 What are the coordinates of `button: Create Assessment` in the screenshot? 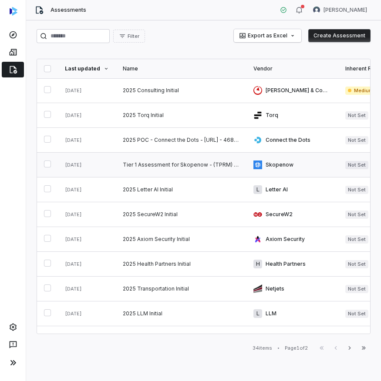 It's located at (339, 36).